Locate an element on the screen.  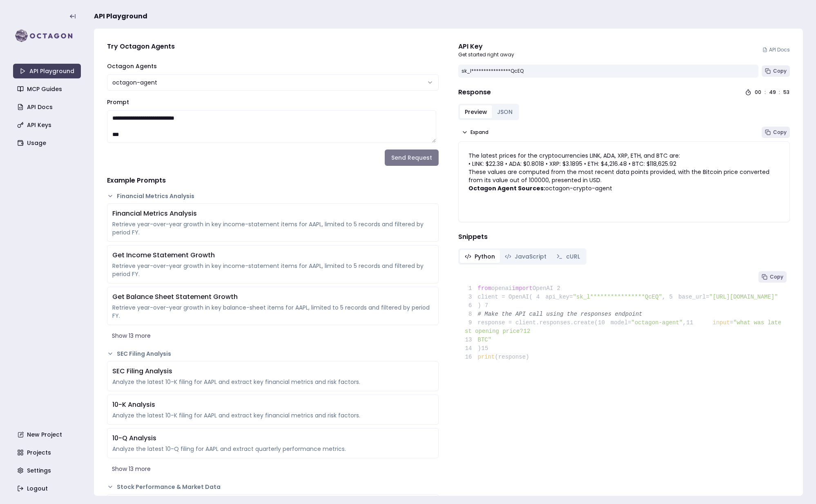
span: model= is located at coordinates (620, 322).